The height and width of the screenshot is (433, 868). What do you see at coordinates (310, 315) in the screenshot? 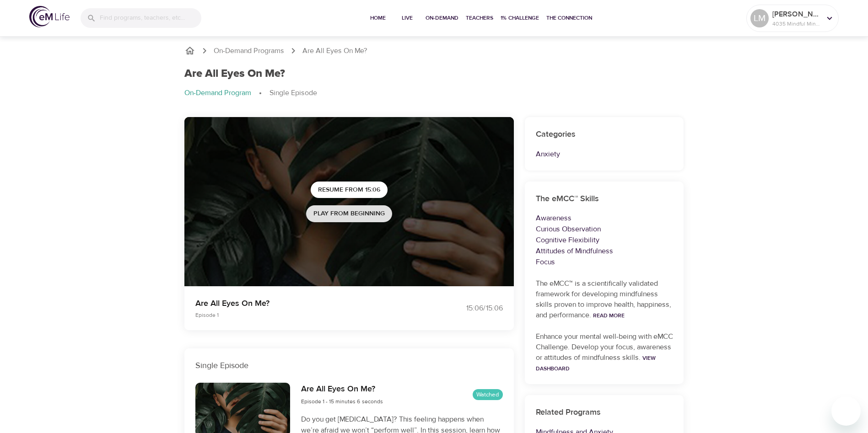
I see `p: Episode 1` at bounding box center [310, 315].